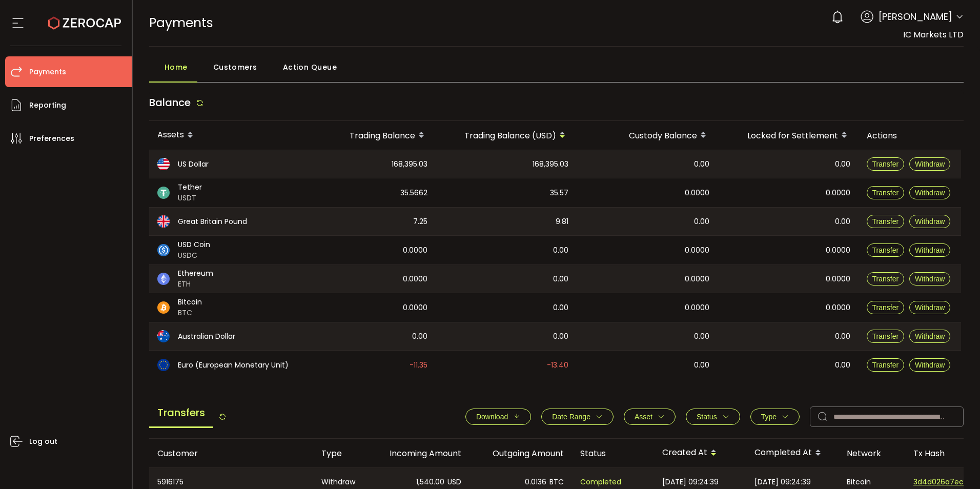  Describe the element at coordinates (189, 187) in the screenshot. I see `span: Tether` at that location.